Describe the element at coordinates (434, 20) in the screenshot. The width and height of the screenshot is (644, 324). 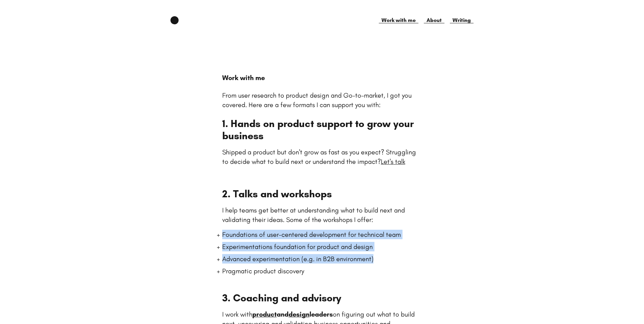
I see `a: About` at that location.